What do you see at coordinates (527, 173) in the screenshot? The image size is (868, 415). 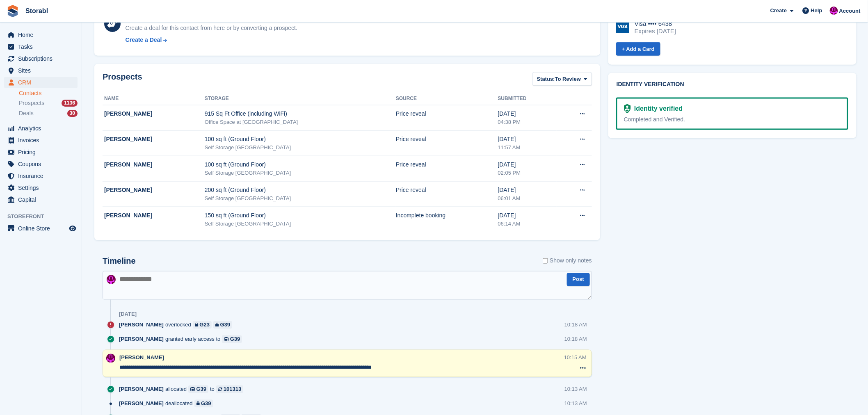 I see `div: 02:05 PM` at bounding box center [527, 173].